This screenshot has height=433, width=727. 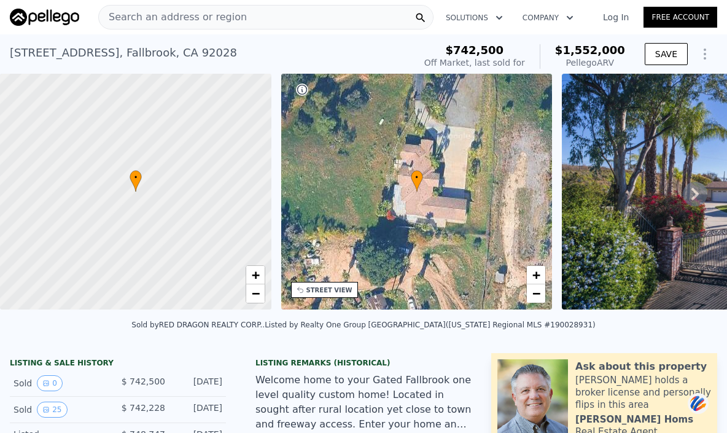 I want to click on span: $1,552,000, so click(x=590, y=50).